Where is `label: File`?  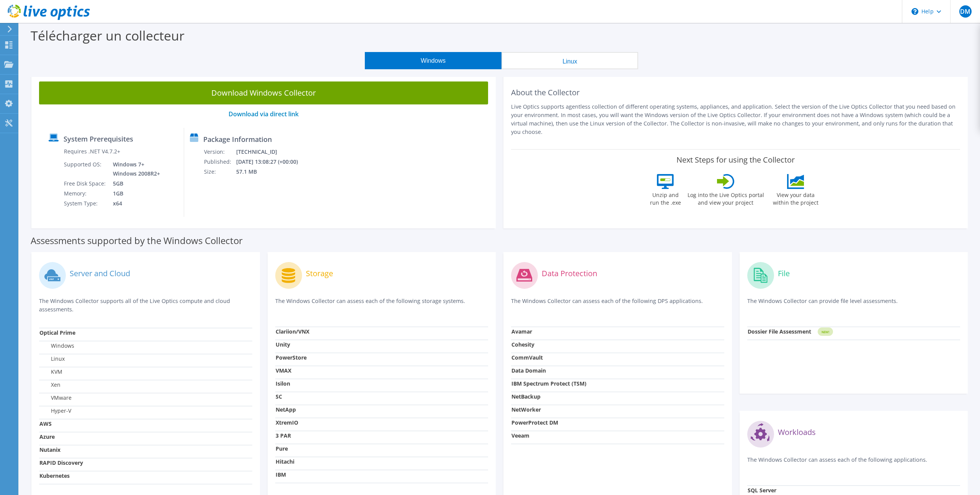 label: File is located at coordinates (783, 274).